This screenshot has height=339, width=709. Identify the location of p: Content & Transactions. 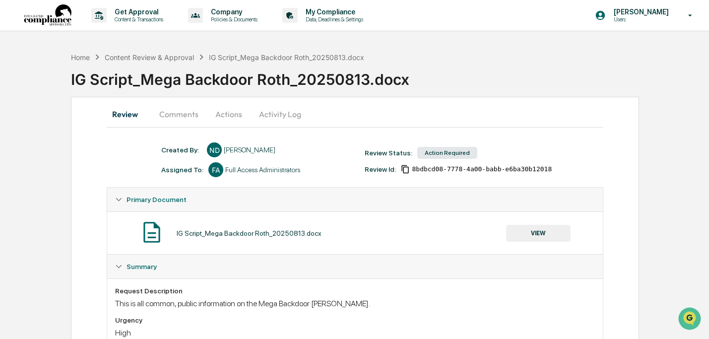
(137, 19).